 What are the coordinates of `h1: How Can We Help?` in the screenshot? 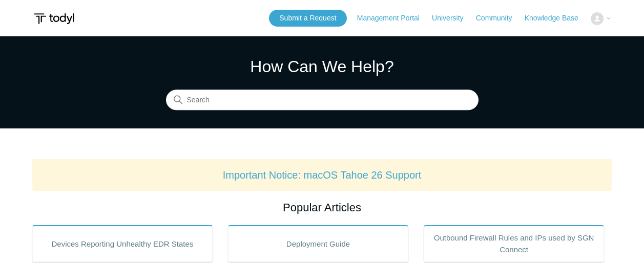 It's located at (322, 66).